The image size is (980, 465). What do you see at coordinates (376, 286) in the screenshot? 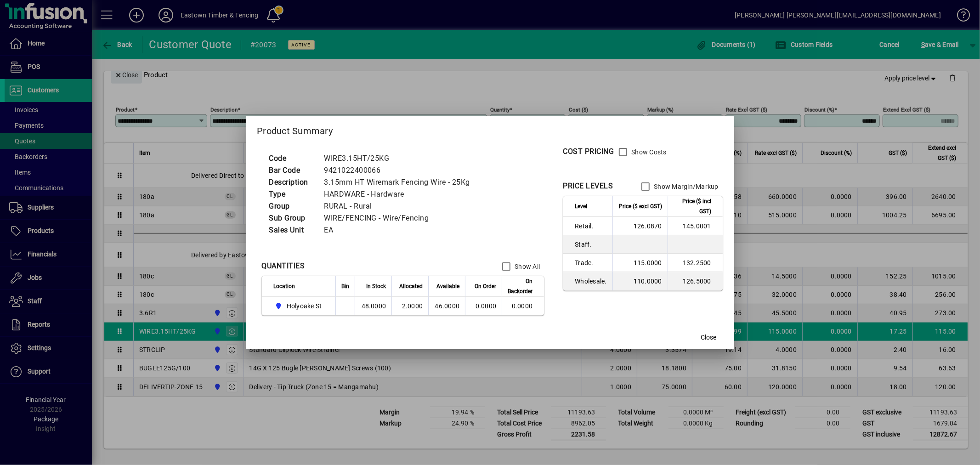
I see `span: In Stock` at bounding box center [376, 286].